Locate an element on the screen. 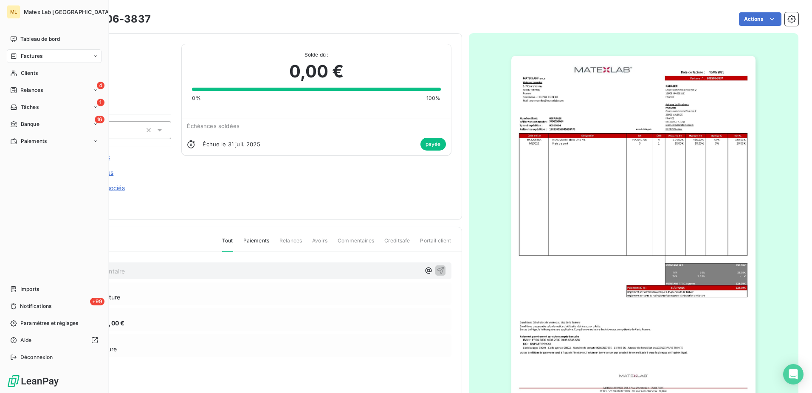 This screenshot has height=393, width=812. span: 0,00 € is located at coordinates (316, 71).